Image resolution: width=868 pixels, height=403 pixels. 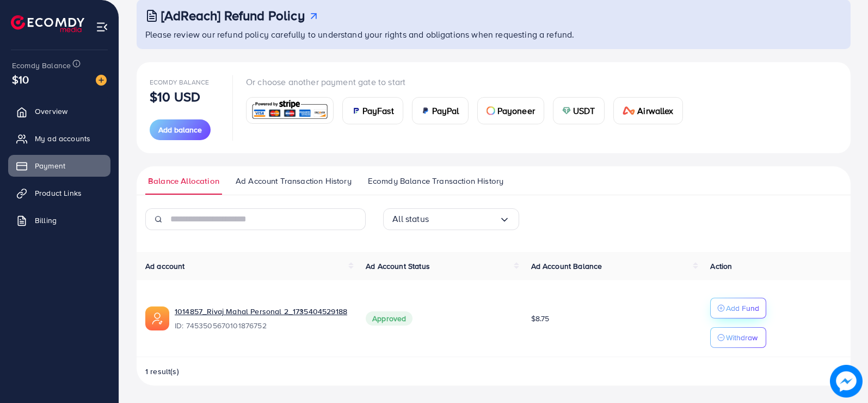 I want to click on span: Balance Allocation, so click(x=183, y=181).